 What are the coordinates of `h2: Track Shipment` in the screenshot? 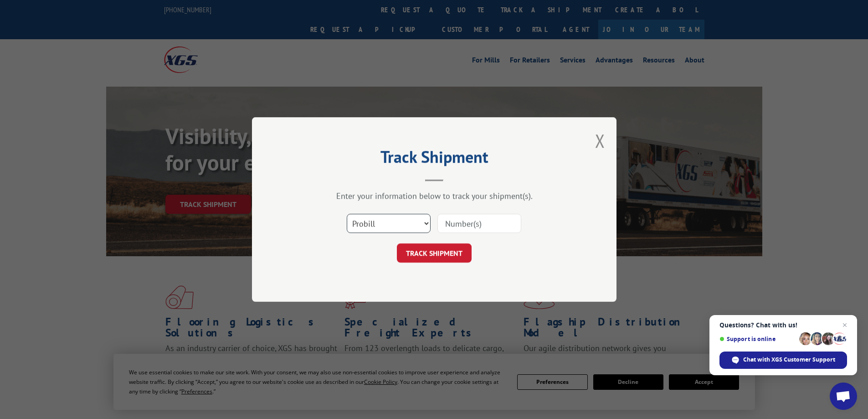 It's located at (435, 159).